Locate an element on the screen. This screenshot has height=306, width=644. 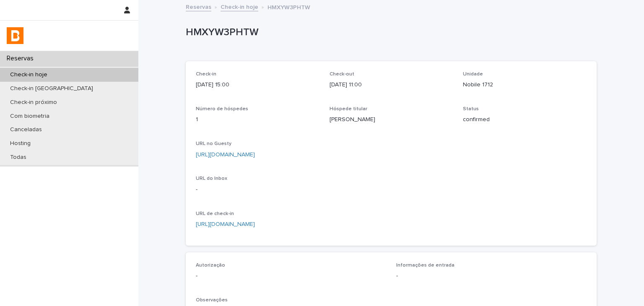
p: Todas is located at coordinates (18, 157).